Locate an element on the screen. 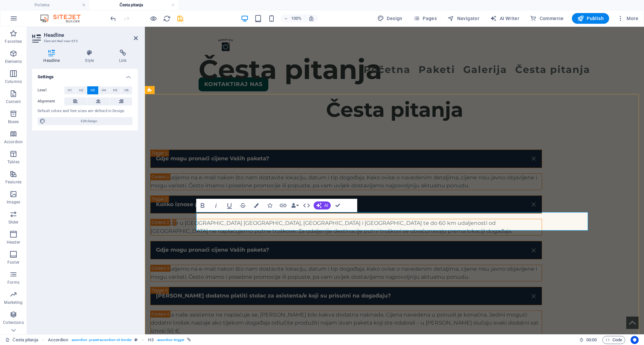 Image resolution: width=644 pixels, height=345 pixels. button: H1 is located at coordinates (70, 91).